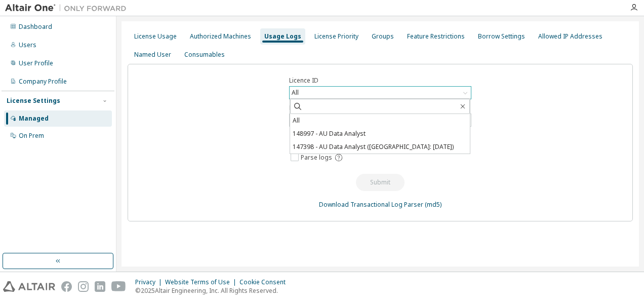 The height and width of the screenshot is (301, 644). I want to click on div: Company Profile, so click(42, 81).